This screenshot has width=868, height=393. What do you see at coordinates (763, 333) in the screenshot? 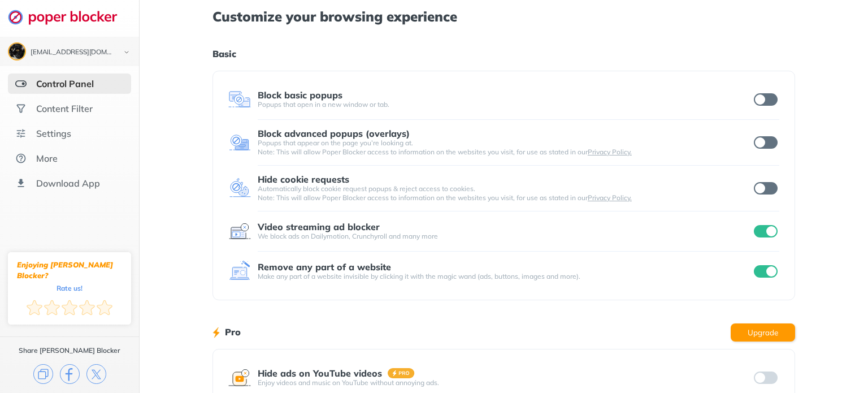
I see `button: Upgrade` at bounding box center [763, 333].